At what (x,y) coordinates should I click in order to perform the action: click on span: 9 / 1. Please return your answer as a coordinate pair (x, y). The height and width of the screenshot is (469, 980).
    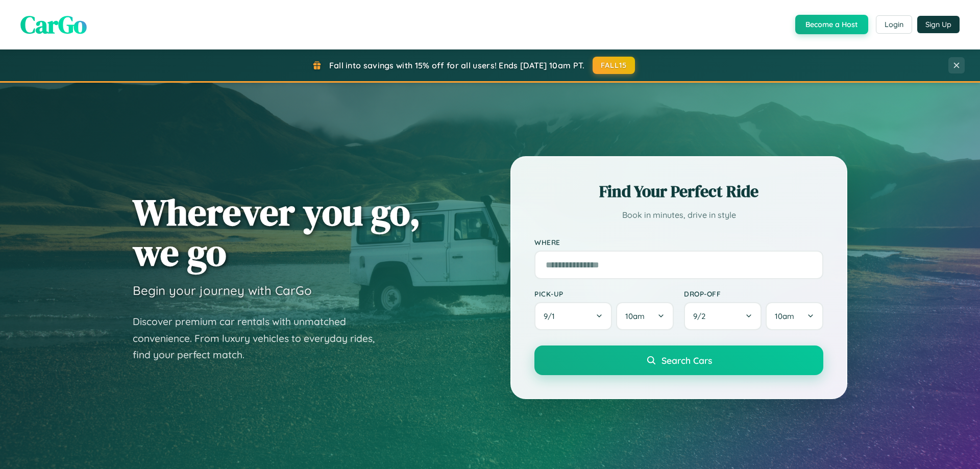
    Looking at the image, I should click on (552, 316).